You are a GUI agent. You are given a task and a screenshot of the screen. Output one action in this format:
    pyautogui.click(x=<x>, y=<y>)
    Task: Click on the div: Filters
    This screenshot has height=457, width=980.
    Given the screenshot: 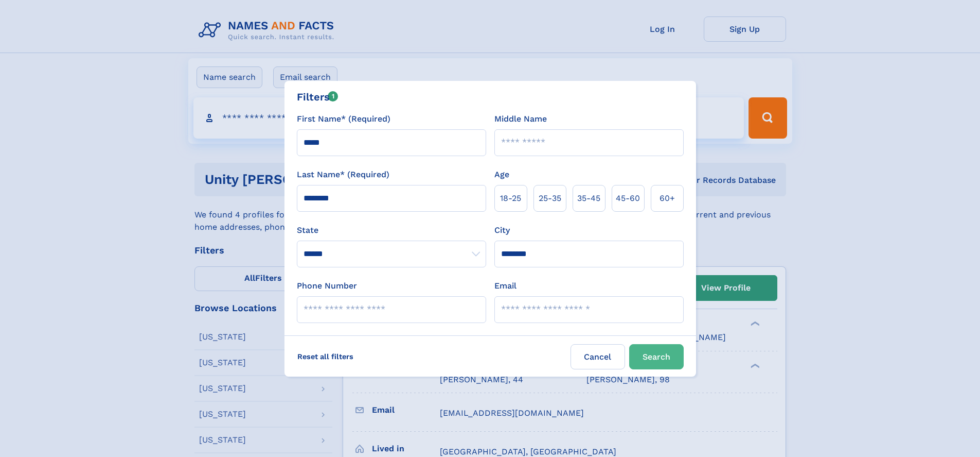 What is the action you would take?
    pyautogui.click(x=318, y=97)
    